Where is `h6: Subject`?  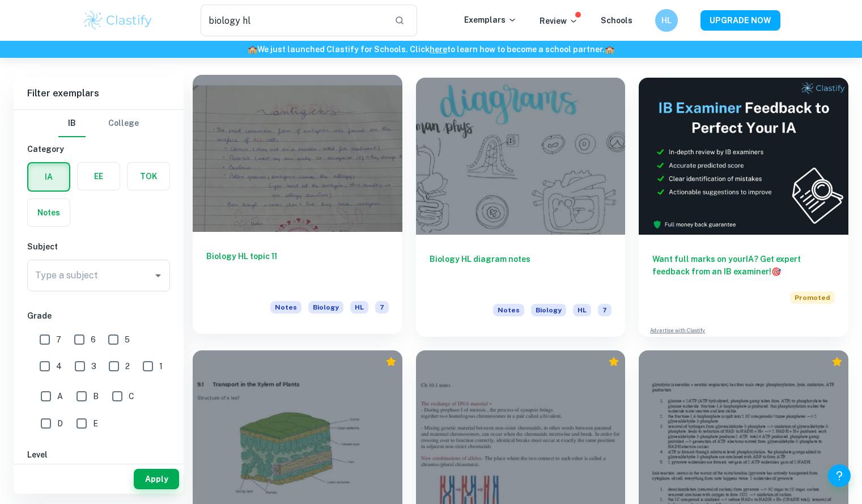
h6: Subject is located at coordinates (99, 247).